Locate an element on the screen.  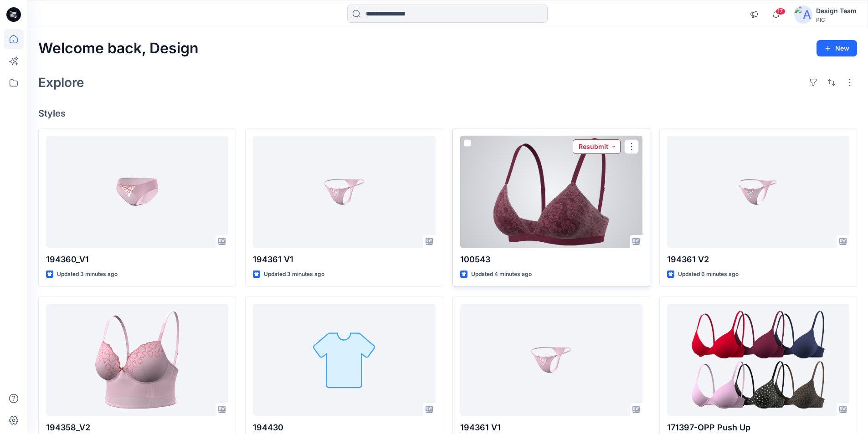
p: 194361 V2 is located at coordinates (758, 260).